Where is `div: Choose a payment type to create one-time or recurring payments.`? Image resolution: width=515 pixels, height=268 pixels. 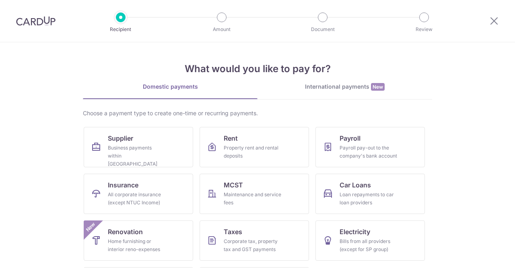
div: Choose a payment type to create one-time or recurring payments. is located at coordinates (258, 113).